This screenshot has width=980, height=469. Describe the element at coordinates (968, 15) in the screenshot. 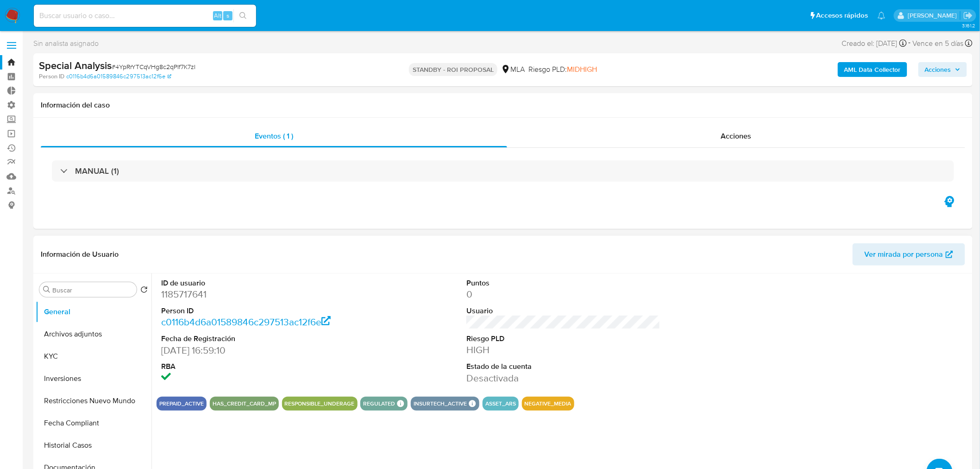

I see `a: Salir` at that location.